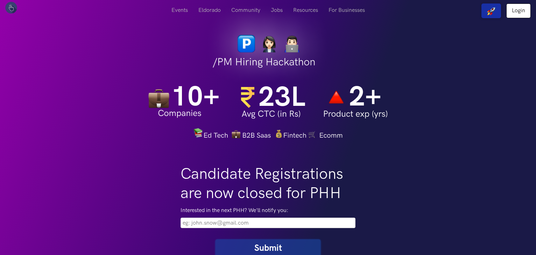 Image resolution: width=536 pixels, height=255 pixels. Describe the element at coordinates (11, 8) in the screenshot. I see `img: UXHack logo` at that location.